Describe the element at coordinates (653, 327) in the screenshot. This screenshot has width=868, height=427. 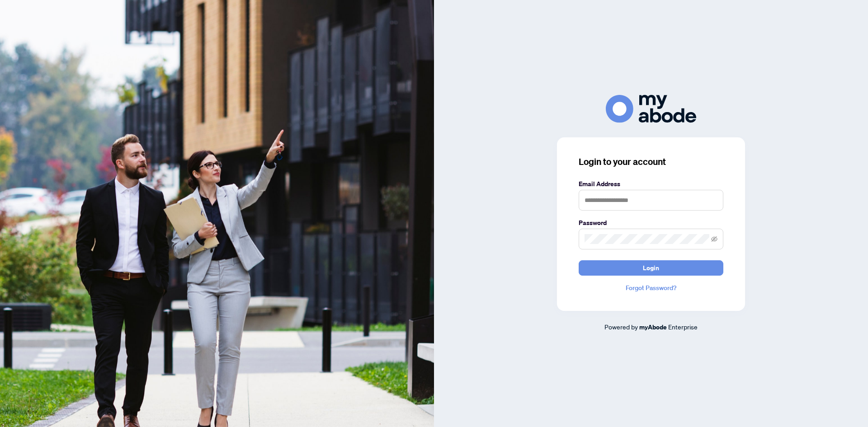
I see `a: myAbode` at that location.